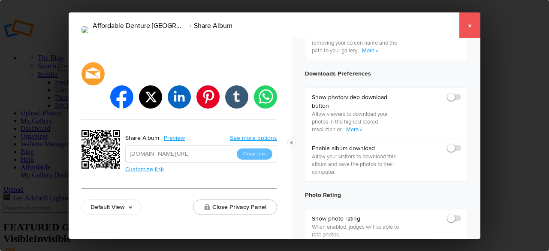 This screenshot has width=549, height=251. I want to click on li: facebook, so click(122, 97).